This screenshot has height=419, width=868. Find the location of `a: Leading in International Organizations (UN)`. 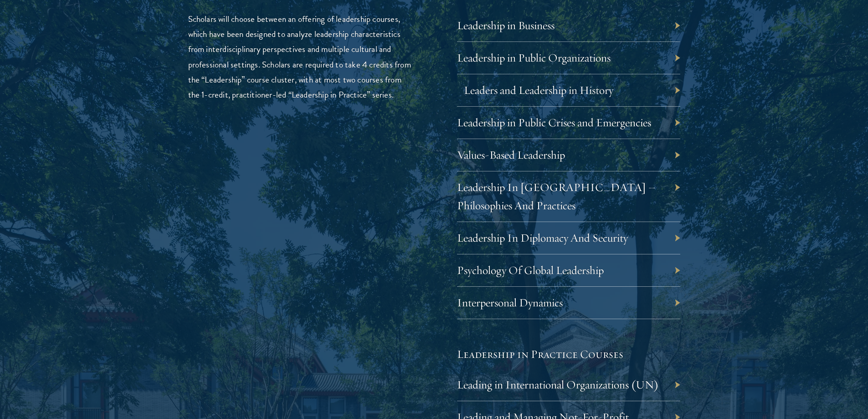

a: Leading in International Organizations (UN) is located at coordinates (558, 385).